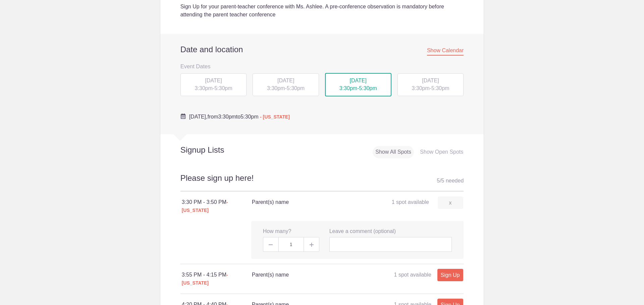 The image size is (644, 305). What do you see at coordinates (322, 182) in the screenshot?
I see `h2: Please sign up here!` at bounding box center [322, 182].